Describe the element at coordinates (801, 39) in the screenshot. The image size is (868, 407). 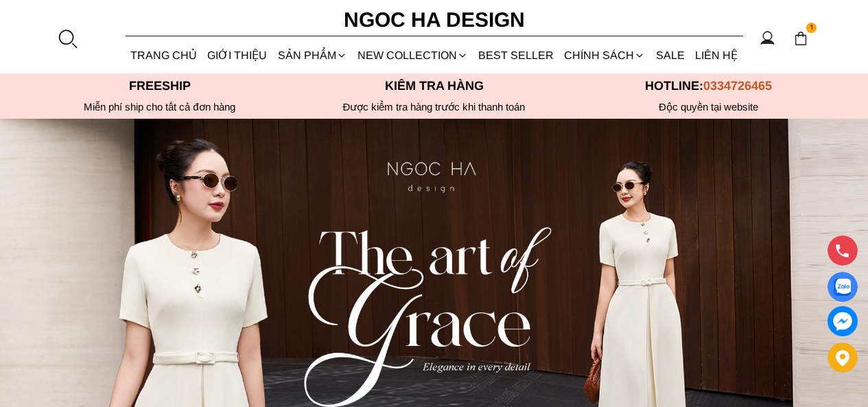
I see `img: img-CART-ICON-ksit0nf1` at that location.